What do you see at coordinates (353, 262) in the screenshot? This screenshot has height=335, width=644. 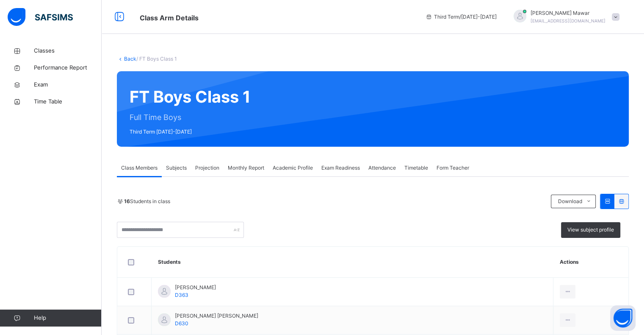 I see `th: Students` at bounding box center [353, 262].